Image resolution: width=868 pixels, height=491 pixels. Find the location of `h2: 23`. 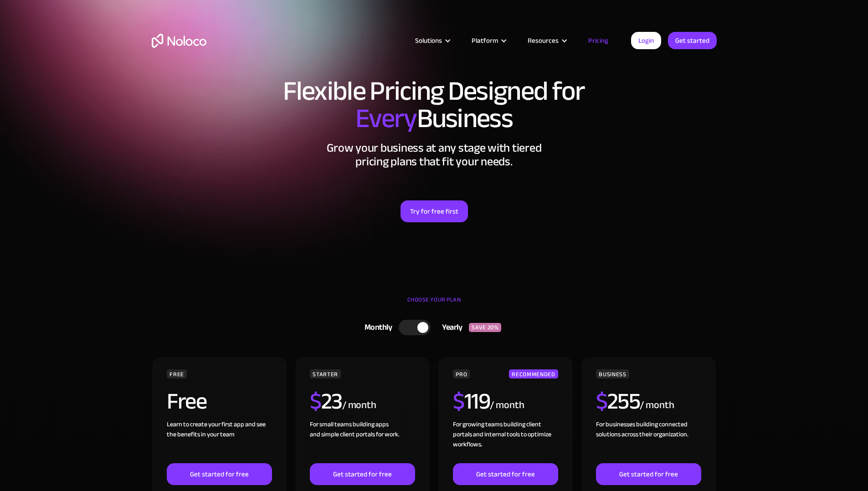

h2: 23 is located at coordinates (326, 402).